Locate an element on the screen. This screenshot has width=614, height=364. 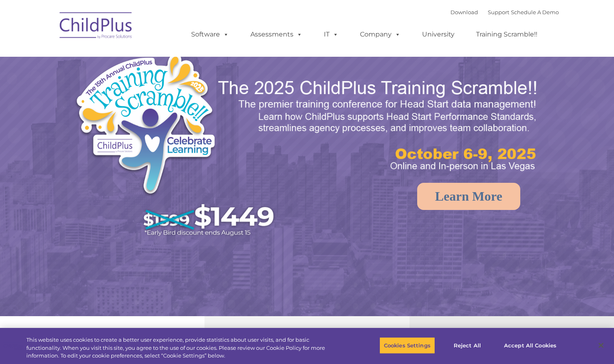
a: University is located at coordinates (439, 34).